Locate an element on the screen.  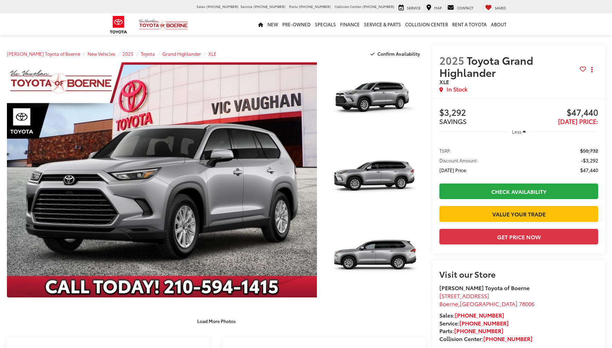
a: Expand Photo 0 is located at coordinates (162, 179).